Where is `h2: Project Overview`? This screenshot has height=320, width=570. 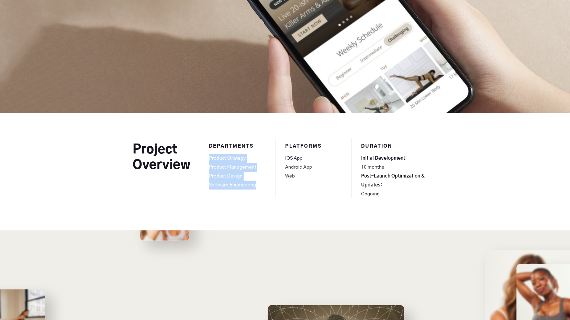 h2: Project Overview is located at coordinates (171, 156).